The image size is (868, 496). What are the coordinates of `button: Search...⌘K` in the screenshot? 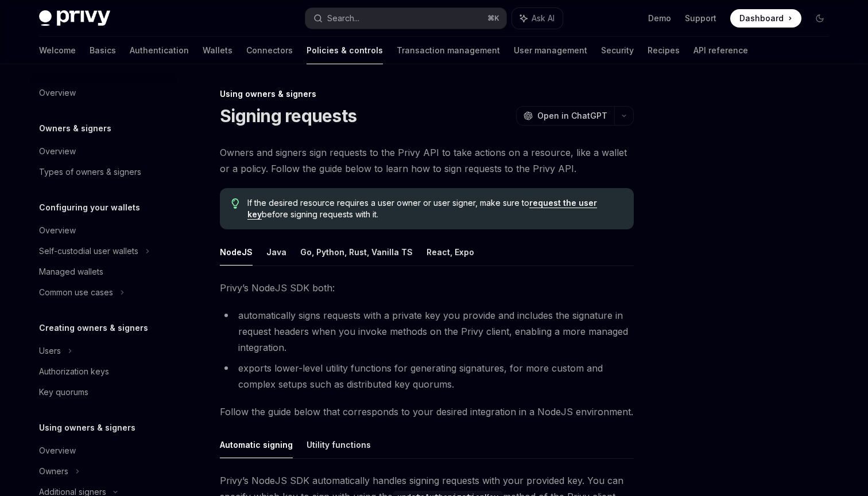 It's located at (406, 19).